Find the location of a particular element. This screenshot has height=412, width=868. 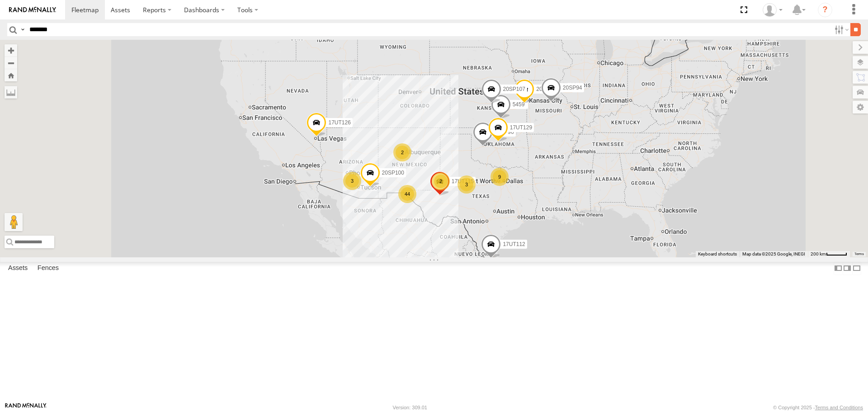

div: 9 is located at coordinates (500, 177).